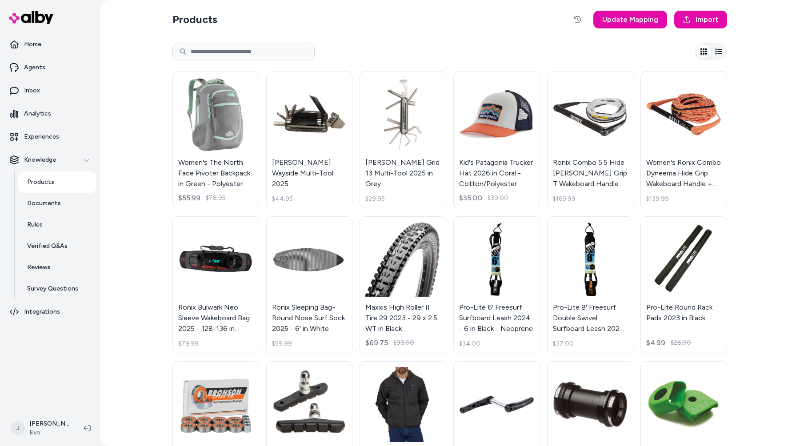 The width and height of the screenshot is (800, 446). I want to click on a: Products, so click(57, 182).